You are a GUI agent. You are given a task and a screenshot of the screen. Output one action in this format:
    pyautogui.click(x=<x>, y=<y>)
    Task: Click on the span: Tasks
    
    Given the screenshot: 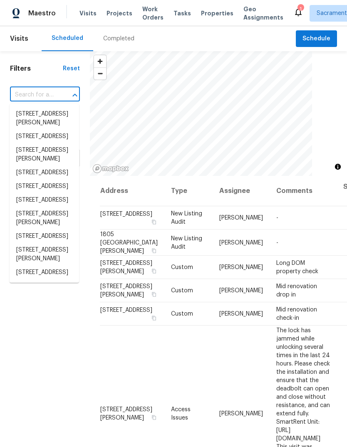 What is the action you would take?
    pyautogui.click(x=182, y=13)
    